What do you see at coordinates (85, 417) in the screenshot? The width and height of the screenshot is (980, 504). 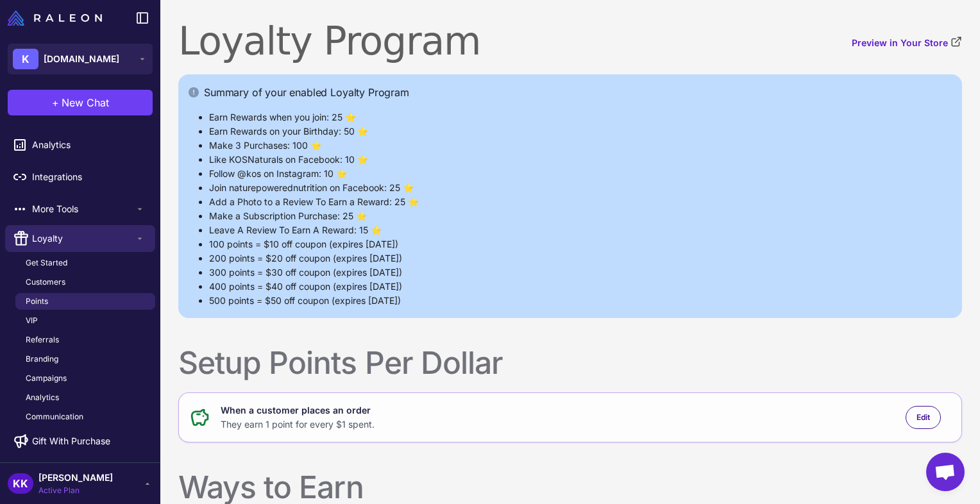 I see `a: Communication` at bounding box center [85, 417].